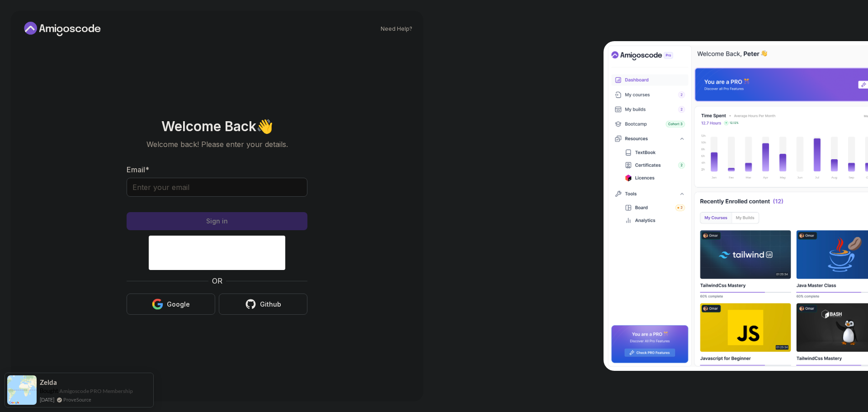 This screenshot has width=868, height=412. What do you see at coordinates (217, 221) in the screenshot?
I see `div: Sign in` at bounding box center [217, 221].